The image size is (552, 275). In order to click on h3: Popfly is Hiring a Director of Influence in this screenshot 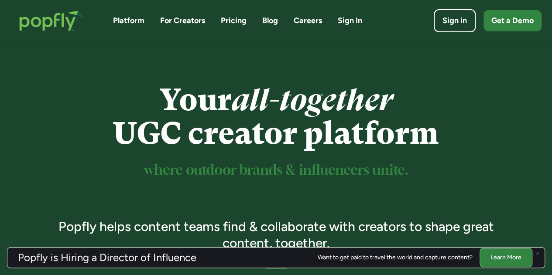, I will do `click(107, 258)`.